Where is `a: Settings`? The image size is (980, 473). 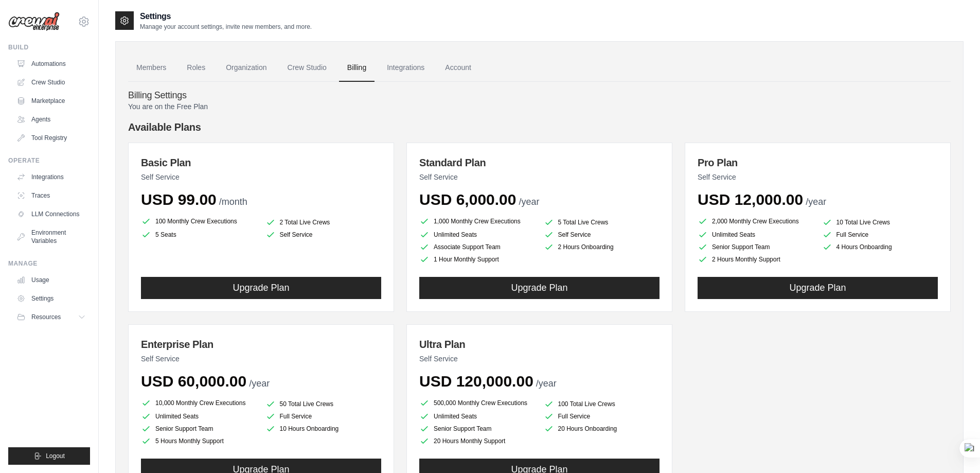
a: Settings is located at coordinates (51, 299).